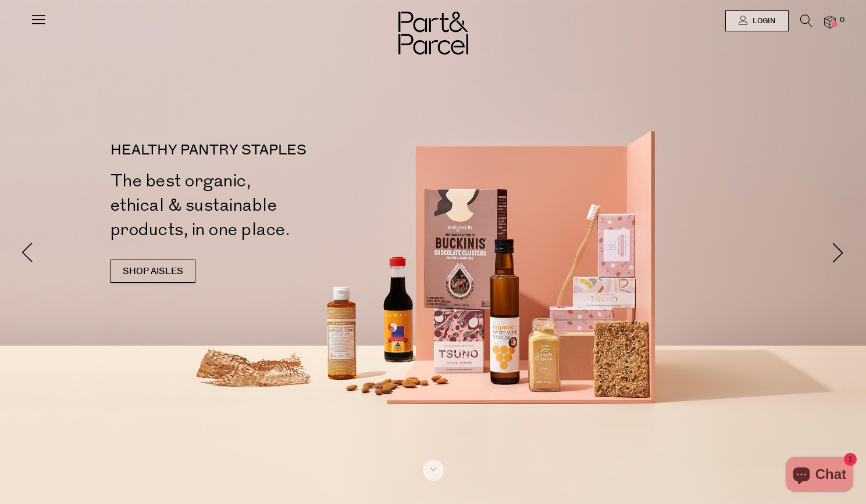 The width and height of the screenshot is (866, 504). Describe the element at coordinates (433, 34) in the screenshot. I see `img: Part&Parcel` at that location.